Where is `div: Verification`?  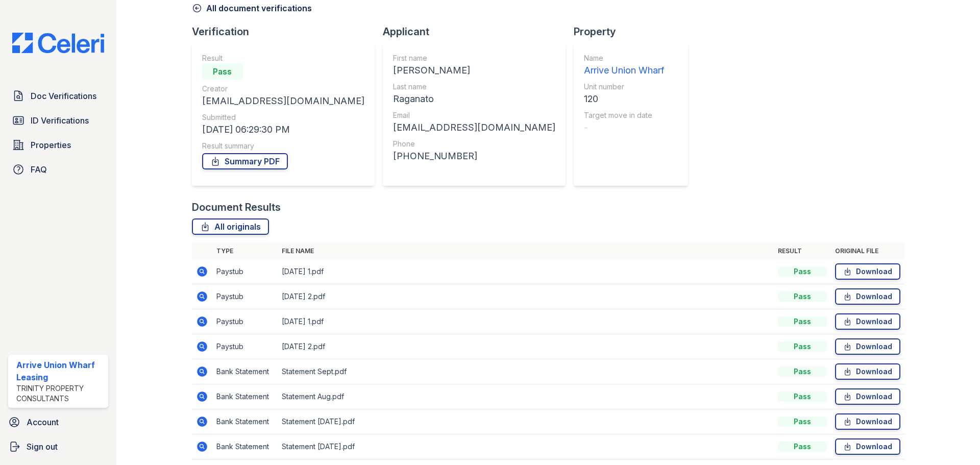 div: Verification is located at coordinates (287, 32).